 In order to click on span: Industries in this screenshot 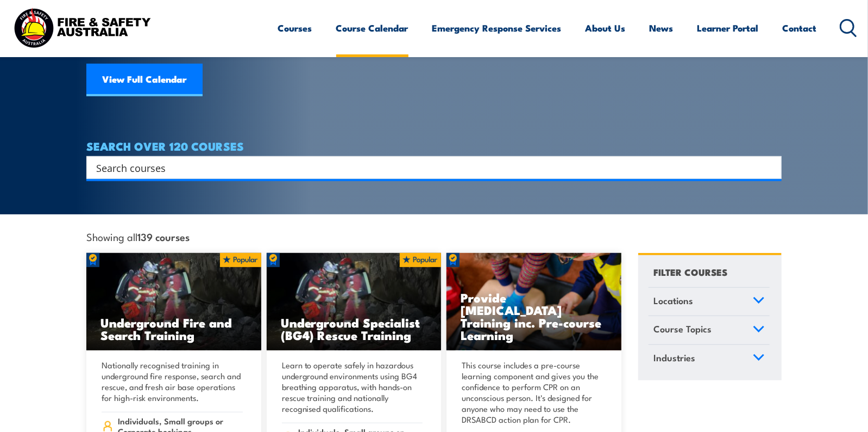, I will do `click(674, 358)`.